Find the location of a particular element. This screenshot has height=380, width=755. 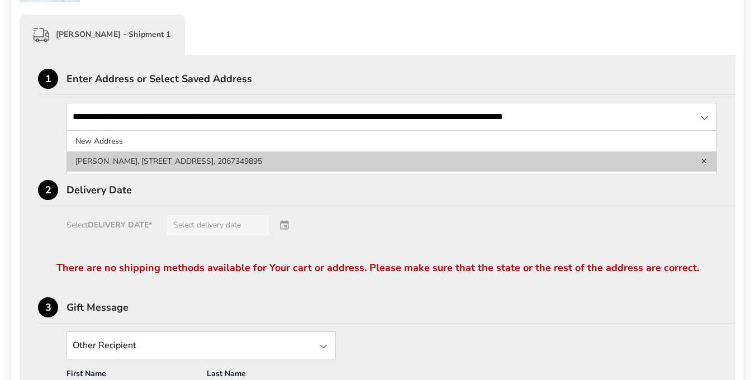

div: Gift Message is located at coordinates (401, 307).